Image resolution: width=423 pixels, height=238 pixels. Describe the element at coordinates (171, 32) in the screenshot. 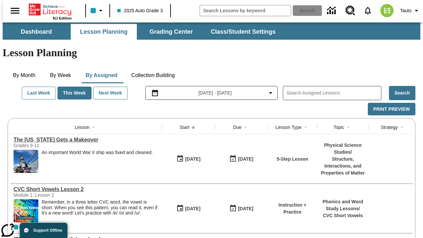

I see `span: Grading Center` at that location.